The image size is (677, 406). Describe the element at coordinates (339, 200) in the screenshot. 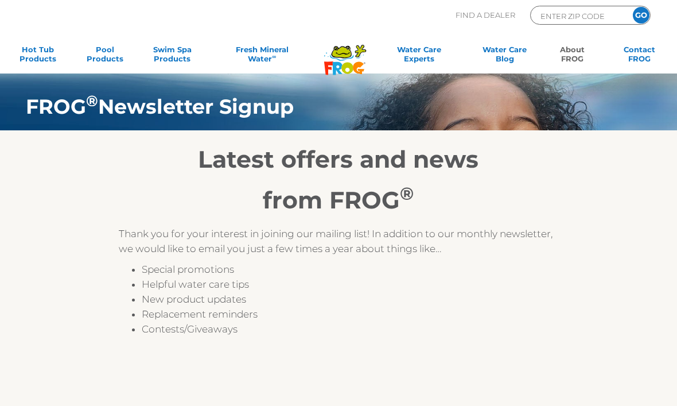

I see `h2: from FROG` at that location.